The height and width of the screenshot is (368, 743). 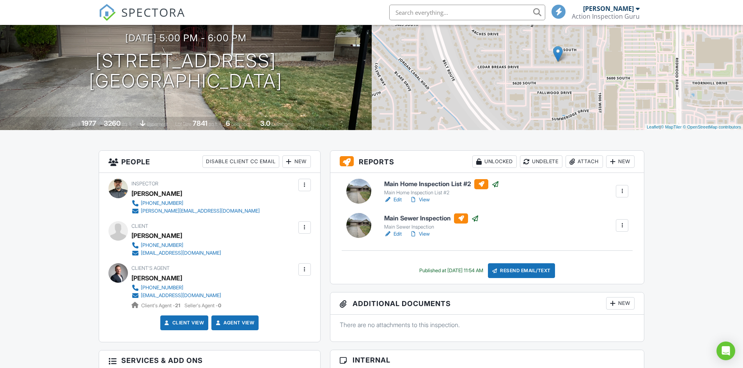 I want to click on span: bathrooms, so click(x=282, y=124).